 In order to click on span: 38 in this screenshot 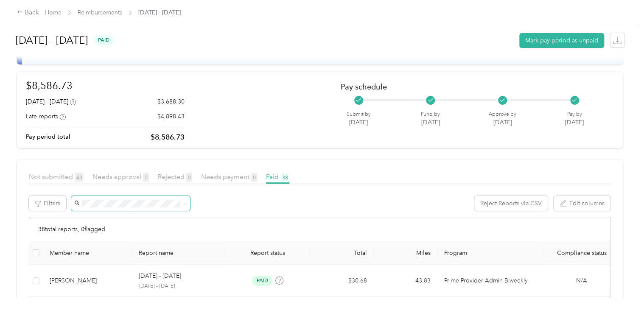, I will do `click(285, 178)`.